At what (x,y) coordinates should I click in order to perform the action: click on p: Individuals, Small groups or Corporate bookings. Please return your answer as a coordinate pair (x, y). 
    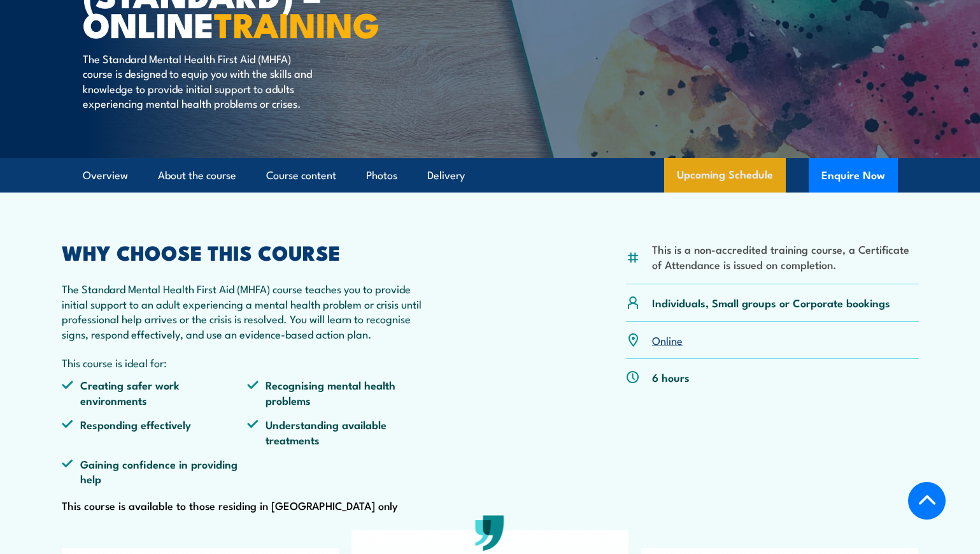
    Looking at the image, I should click on (771, 302).